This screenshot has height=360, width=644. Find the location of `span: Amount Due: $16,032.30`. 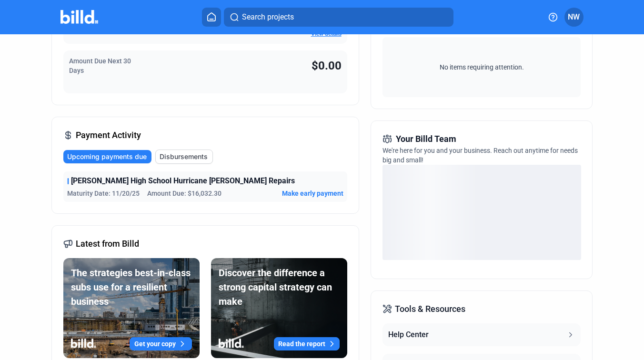

span: Amount Due: $16,032.30 is located at coordinates (184, 194).